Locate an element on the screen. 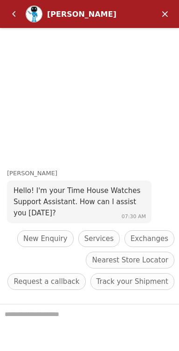  div: Exchanges is located at coordinates (149, 238).